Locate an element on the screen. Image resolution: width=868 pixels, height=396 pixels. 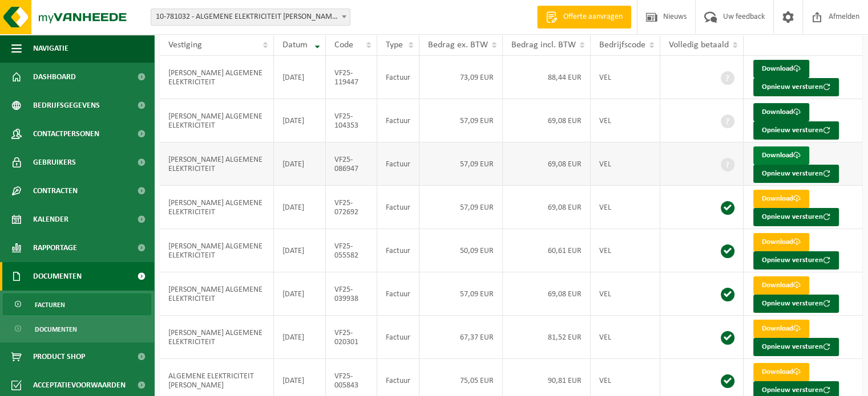
span: Vestiging is located at coordinates (185, 45).